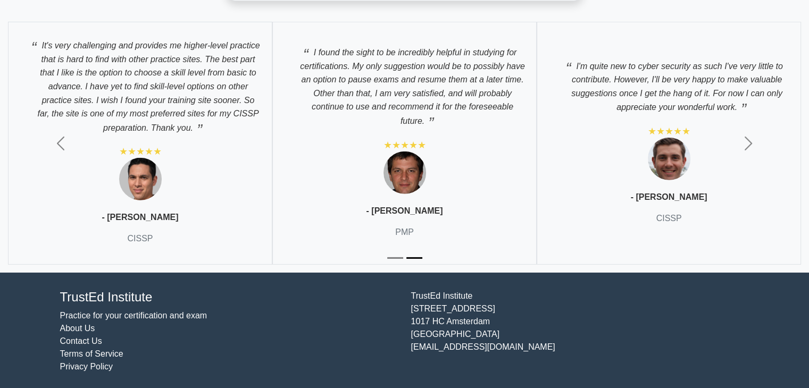 The width and height of the screenshot is (809, 388). Describe the element at coordinates (404, 232) in the screenshot. I see `p: PMP` at that location.